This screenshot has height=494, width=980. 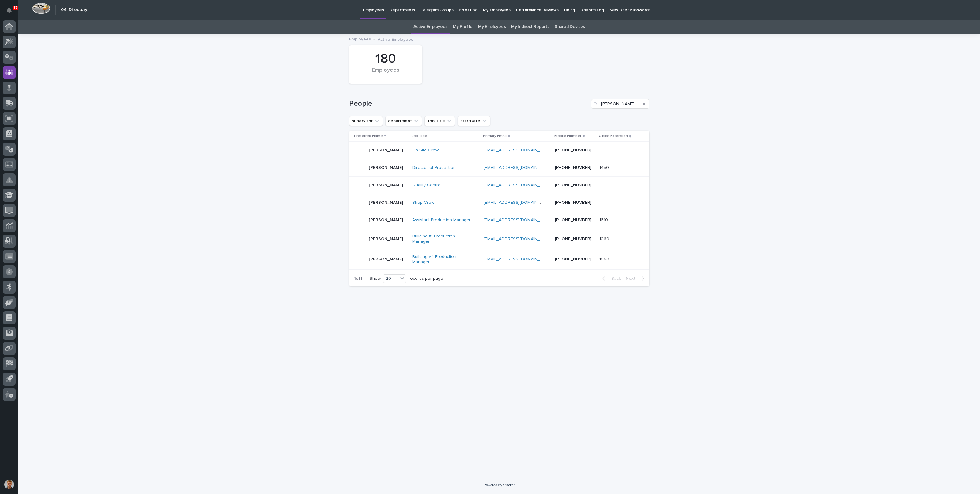 What do you see at coordinates (463, 27) in the screenshot?
I see `a: My Profile` at bounding box center [463, 27].